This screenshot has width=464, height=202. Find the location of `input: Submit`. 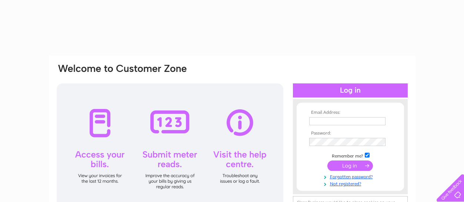

input: Submit is located at coordinates (350, 165).